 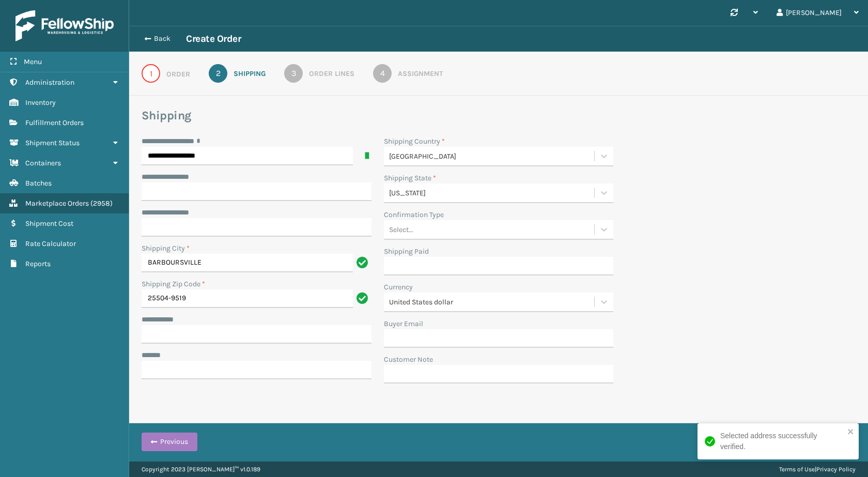 What do you see at coordinates (49, 82) in the screenshot?
I see `span: Administration` at bounding box center [49, 82].